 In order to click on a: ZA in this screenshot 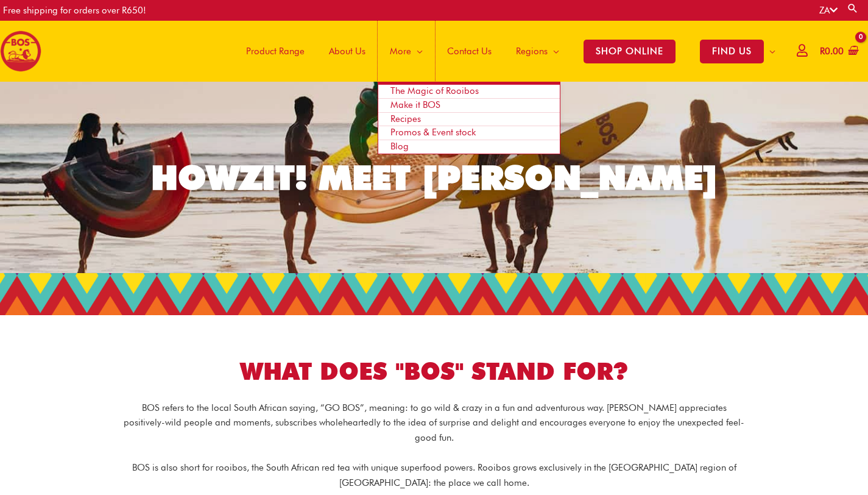, I will do `click(828, 10)`.